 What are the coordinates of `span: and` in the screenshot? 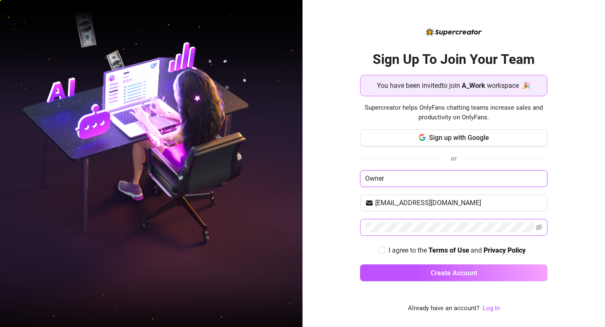 It's located at (477, 250).